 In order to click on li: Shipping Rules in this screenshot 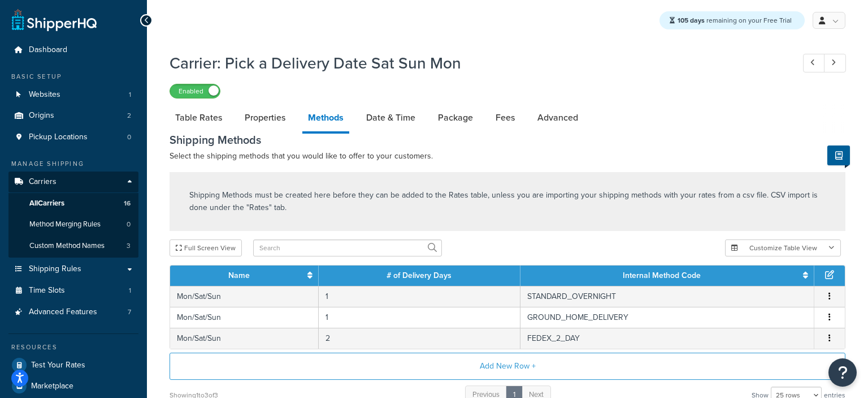, I will do `click(74, 269)`.